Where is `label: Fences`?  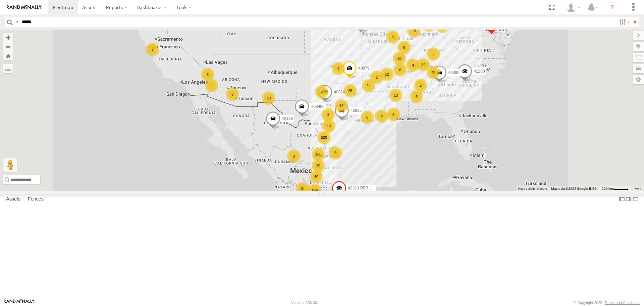 label: Fences is located at coordinates (36, 200).